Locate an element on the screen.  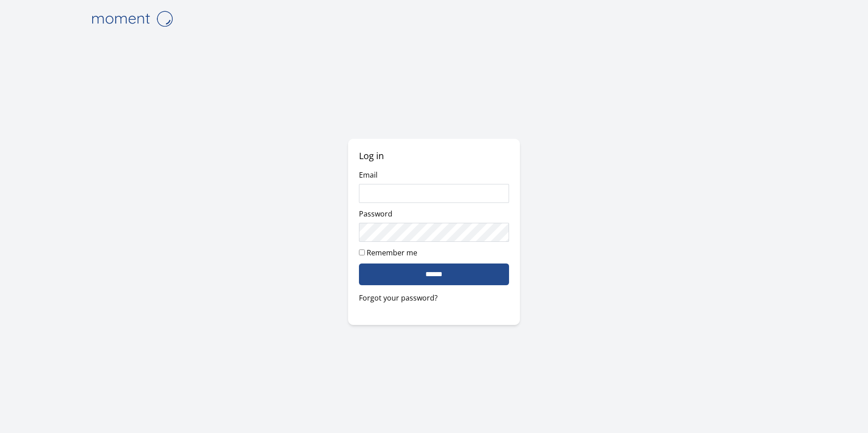
h2: Log in is located at coordinates (434, 156).